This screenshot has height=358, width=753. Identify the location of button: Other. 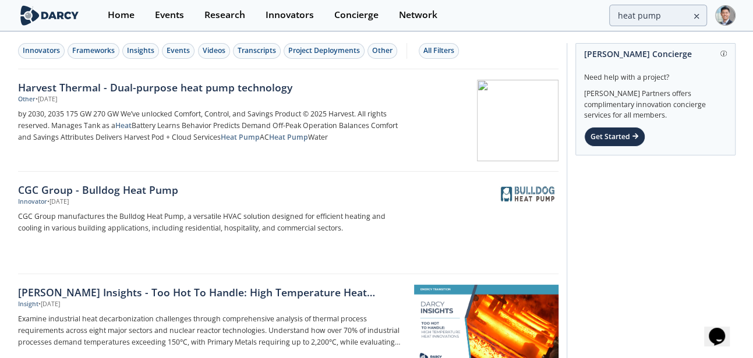
(382, 51).